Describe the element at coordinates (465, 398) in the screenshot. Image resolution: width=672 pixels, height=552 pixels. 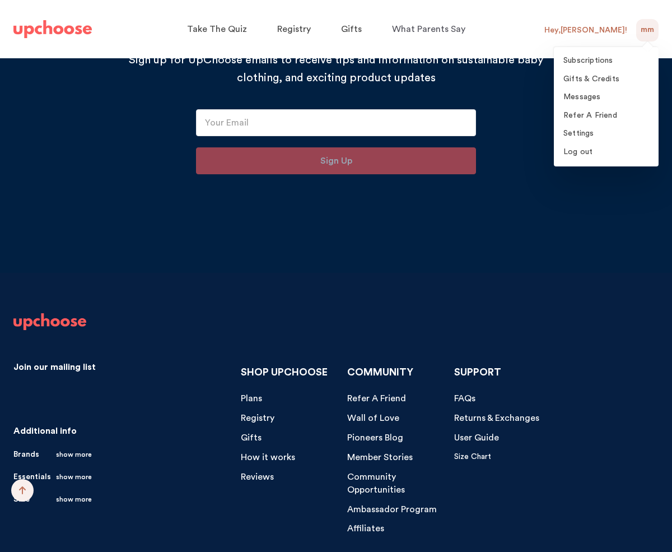
I see `a: FAQs` at that location.